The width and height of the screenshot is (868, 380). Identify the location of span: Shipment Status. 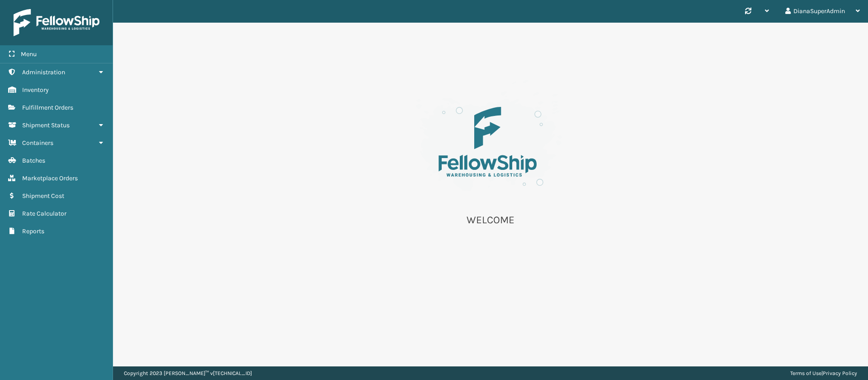
(46, 125).